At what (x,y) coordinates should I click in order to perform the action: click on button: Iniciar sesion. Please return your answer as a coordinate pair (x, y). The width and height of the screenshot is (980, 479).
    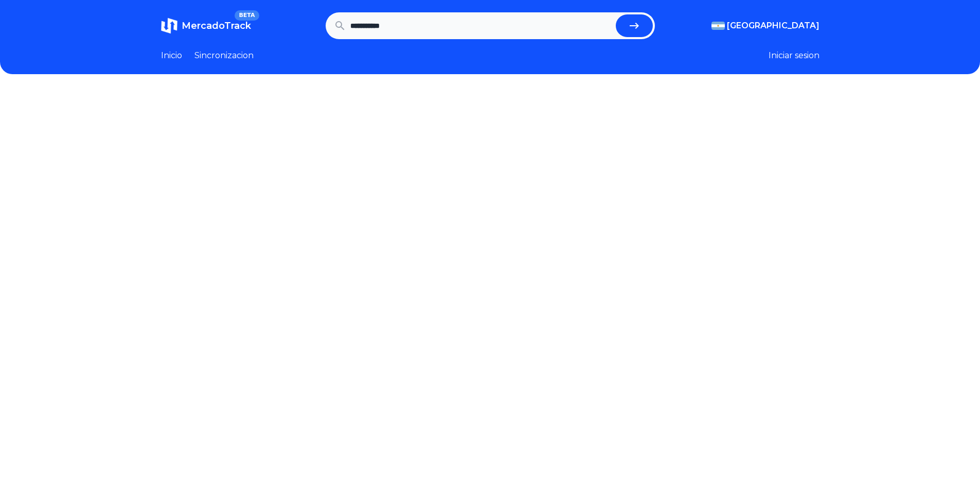
    Looking at the image, I should click on (793, 56).